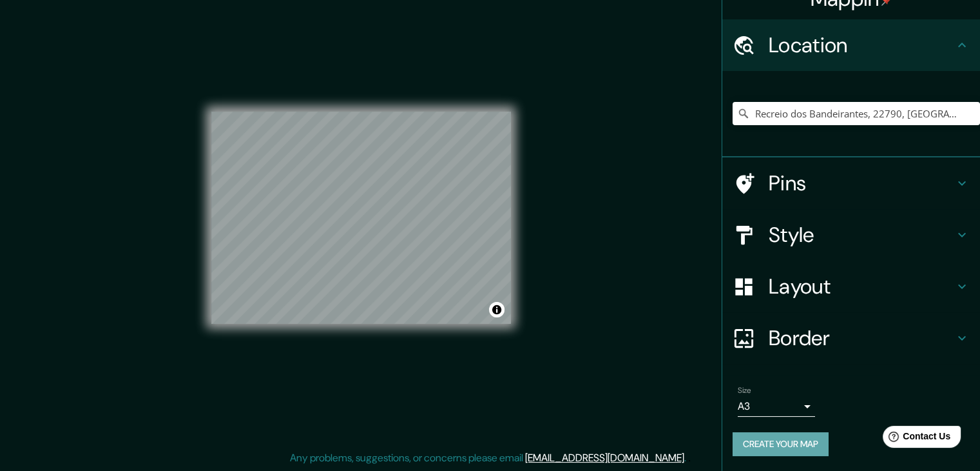 The width and height of the screenshot is (980, 471). Describe the element at coordinates (61, 15) in the screenshot. I see `span: Contact Us` at that location.